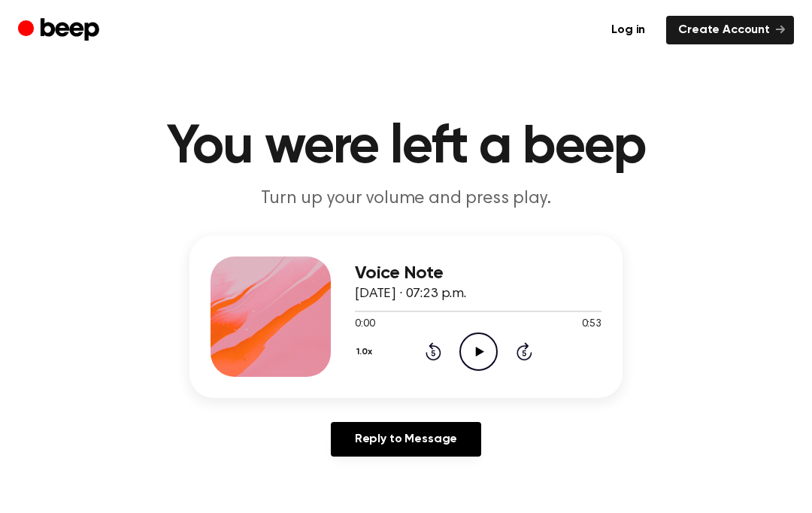 This screenshot has width=812, height=513. I want to click on span: 0:53, so click(591, 324).